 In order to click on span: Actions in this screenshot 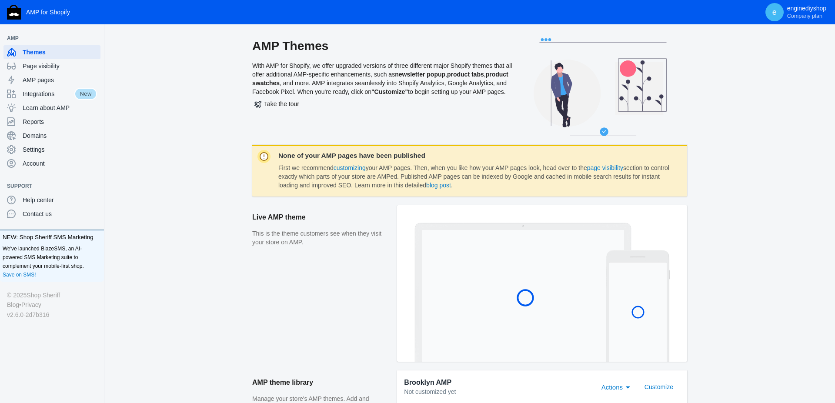, I will do `click(612, 387)`.